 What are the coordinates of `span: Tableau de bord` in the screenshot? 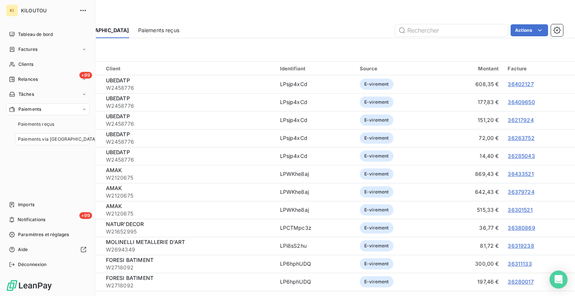 It's located at (35, 34).